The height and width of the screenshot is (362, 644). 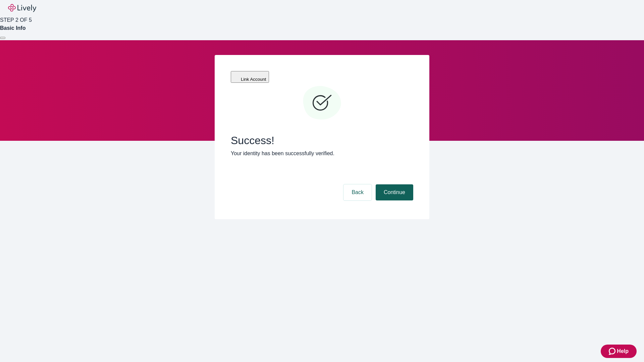 I want to click on img: Lively, so click(x=22, y=8).